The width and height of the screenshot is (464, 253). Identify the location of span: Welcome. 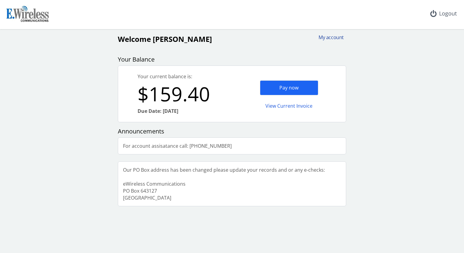
(134, 39).